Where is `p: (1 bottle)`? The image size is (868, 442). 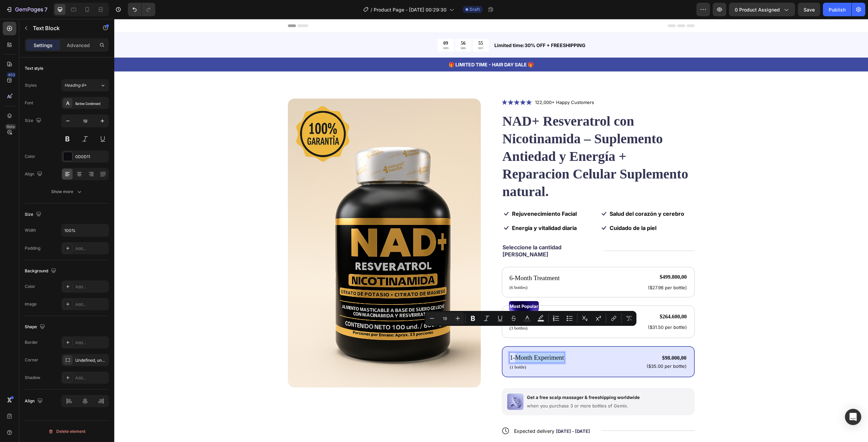 p: (1 bottle) is located at coordinates (423, 348).